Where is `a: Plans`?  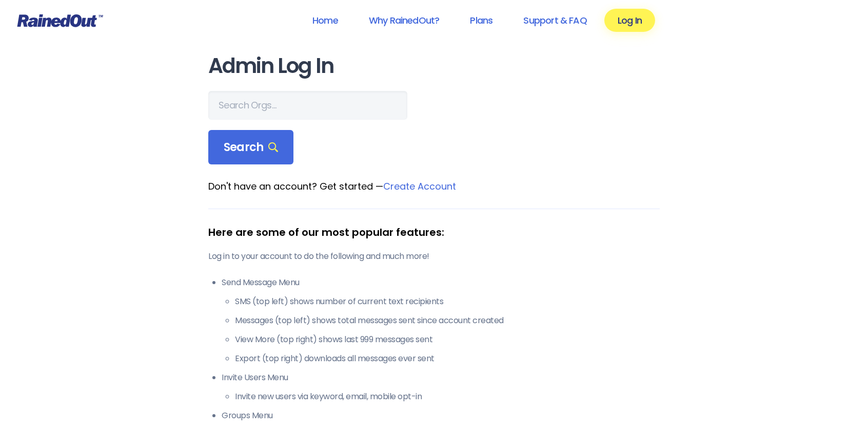 a: Plans is located at coordinates (481, 20).